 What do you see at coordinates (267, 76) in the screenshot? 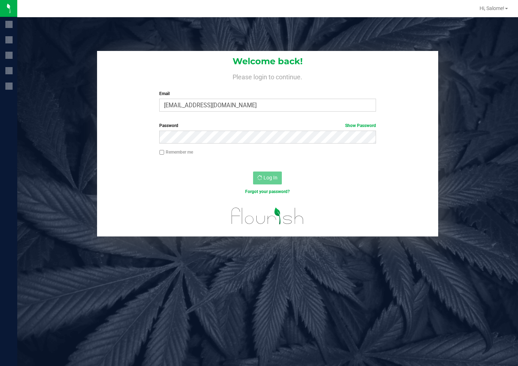
I see `h4: Please login to continue.` at bounding box center [267, 76].